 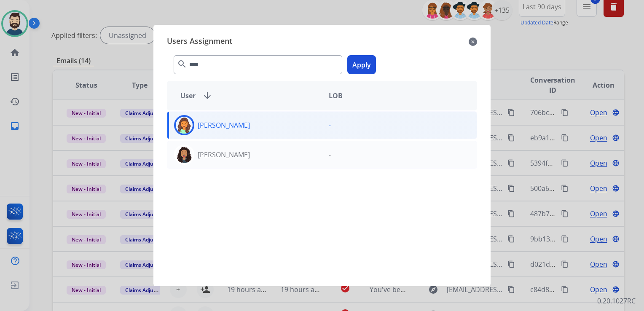 What do you see at coordinates (362, 64) in the screenshot?
I see `button: Apply` at bounding box center [362, 64].